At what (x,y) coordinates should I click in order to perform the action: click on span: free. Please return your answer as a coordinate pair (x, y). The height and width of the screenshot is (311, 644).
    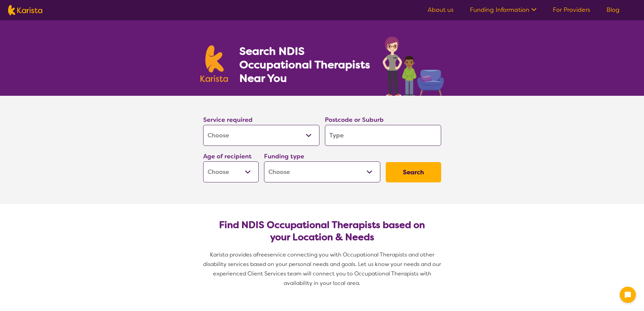
    Looking at the image, I should click on (262, 255).